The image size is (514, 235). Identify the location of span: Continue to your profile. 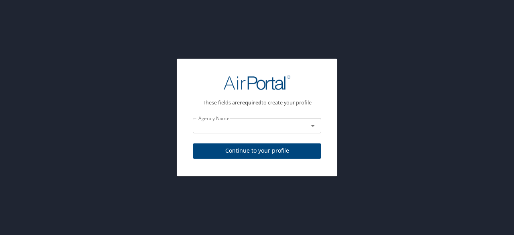
(257, 151).